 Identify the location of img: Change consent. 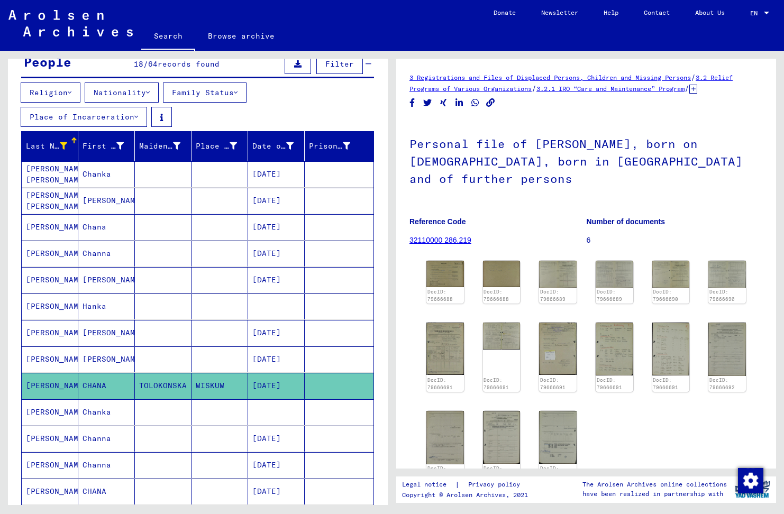
(751, 481).